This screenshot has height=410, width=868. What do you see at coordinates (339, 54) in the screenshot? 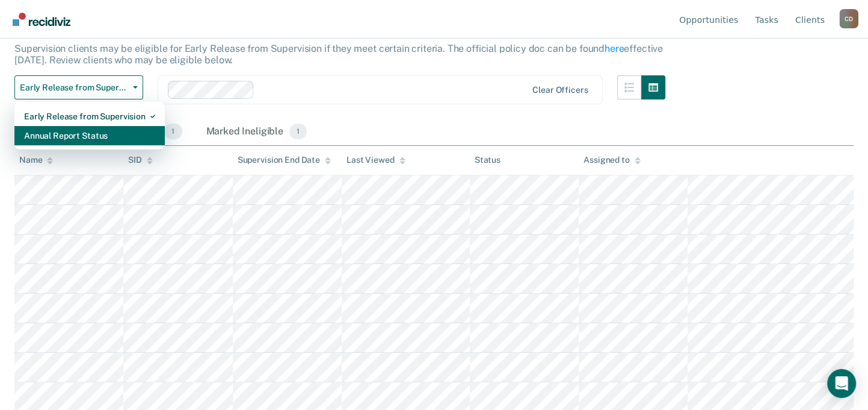
I see `p: Supervision clients may be eligible for Early Release from Supervision if they meet certain crite...` at bounding box center [339, 54].